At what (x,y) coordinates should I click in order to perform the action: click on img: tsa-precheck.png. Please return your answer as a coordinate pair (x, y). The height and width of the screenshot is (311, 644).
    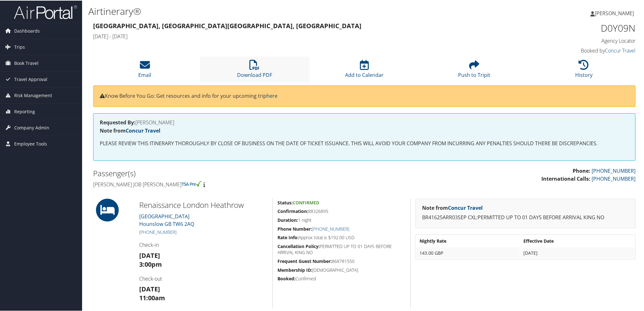
    Looking at the image, I should click on (192, 183).